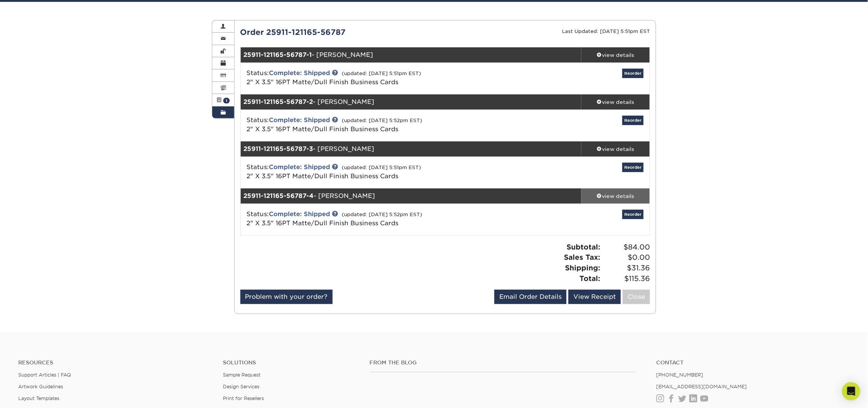 The width and height of the screenshot is (868, 408). Describe the element at coordinates (115, 363) in the screenshot. I see `h4: Resources` at that location.